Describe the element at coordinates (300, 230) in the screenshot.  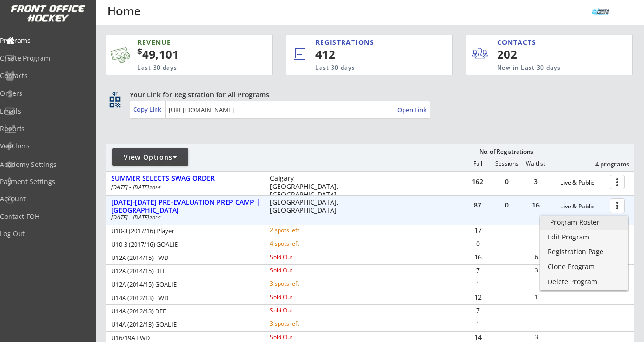
I see `div: 2 spots left` at that location.